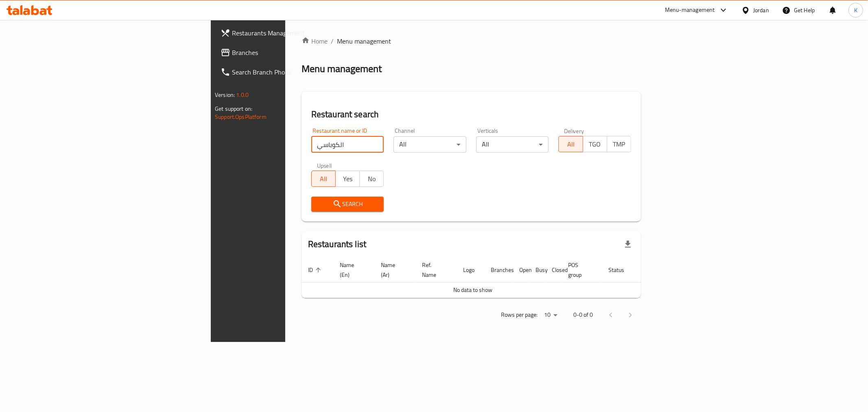 This screenshot has height=412, width=868. What do you see at coordinates (551, 315) in the screenshot?
I see `div: Rows per page:` at bounding box center [551, 315].